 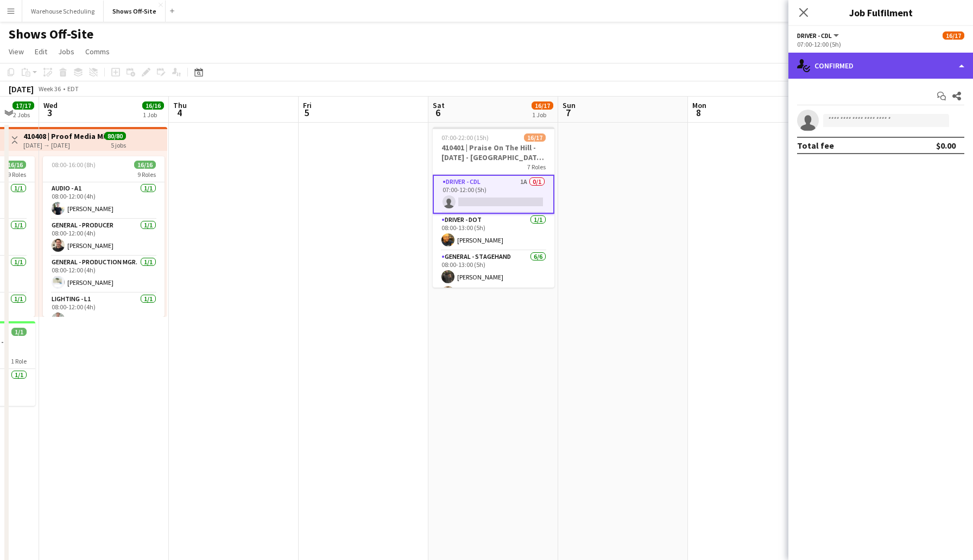 I want to click on div: EDT, so click(x=73, y=89).